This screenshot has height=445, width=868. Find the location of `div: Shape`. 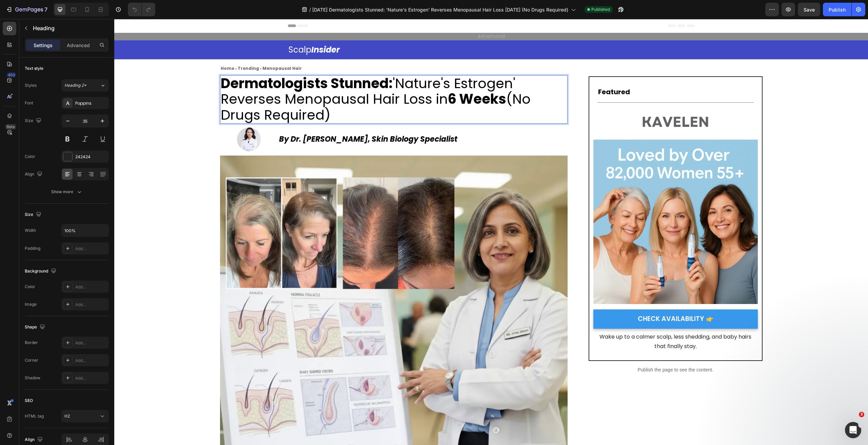

div: Shape is located at coordinates (35, 327).